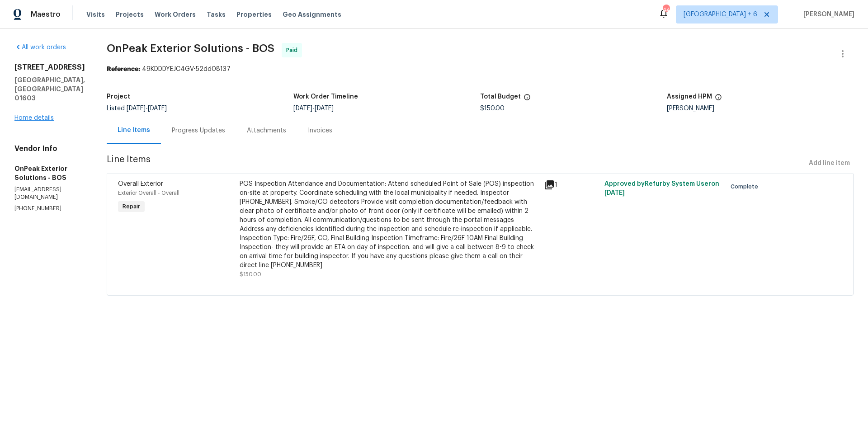 This screenshot has width=868, height=433. What do you see at coordinates (123, 69) in the screenshot?
I see `b: Reference:` at bounding box center [123, 69].